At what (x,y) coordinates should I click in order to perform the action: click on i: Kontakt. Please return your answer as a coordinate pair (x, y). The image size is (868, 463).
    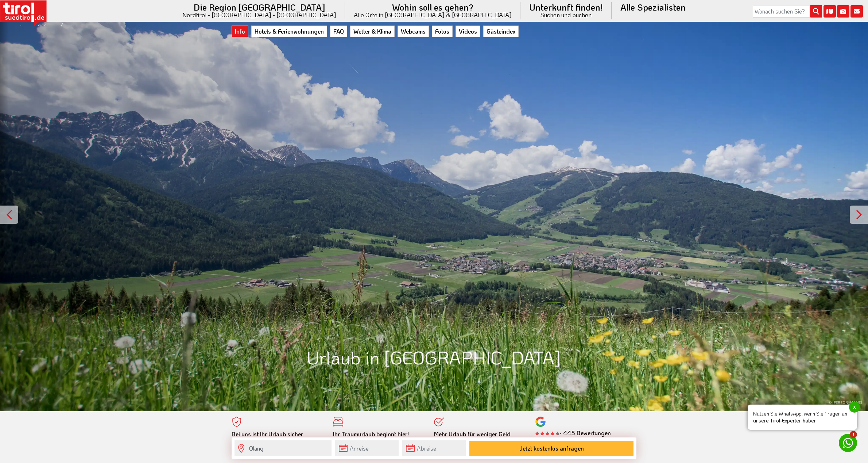
    Looking at the image, I should click on (856, 11).